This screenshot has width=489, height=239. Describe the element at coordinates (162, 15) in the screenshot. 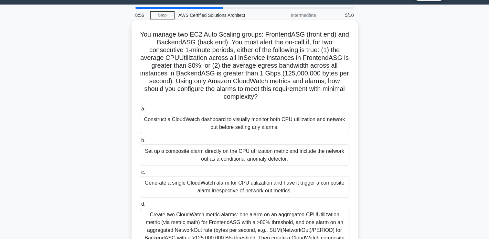

I see `a: Stop` at that location.